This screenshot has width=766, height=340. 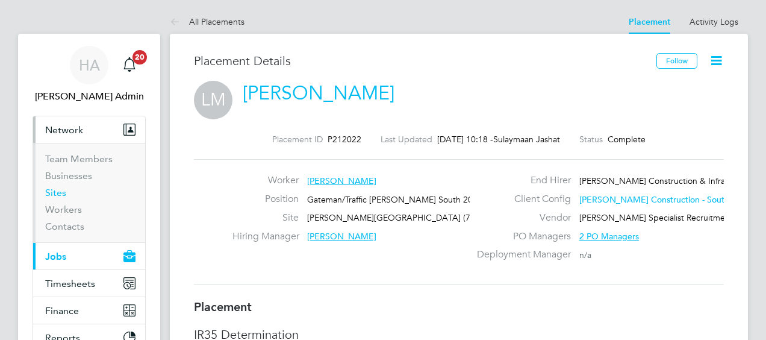 I want to click on div: Network, so click(x=89, y=192).